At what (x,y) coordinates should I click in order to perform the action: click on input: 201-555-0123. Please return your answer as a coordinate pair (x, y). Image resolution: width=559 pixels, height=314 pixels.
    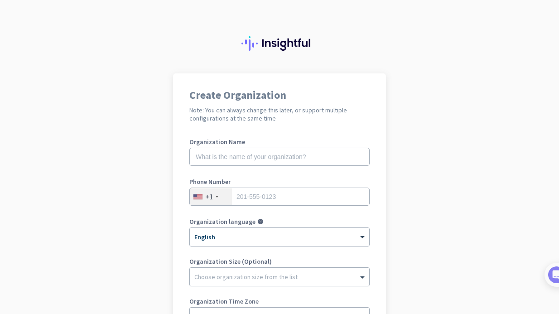
    Looking at the image, I should click on (280, 197).